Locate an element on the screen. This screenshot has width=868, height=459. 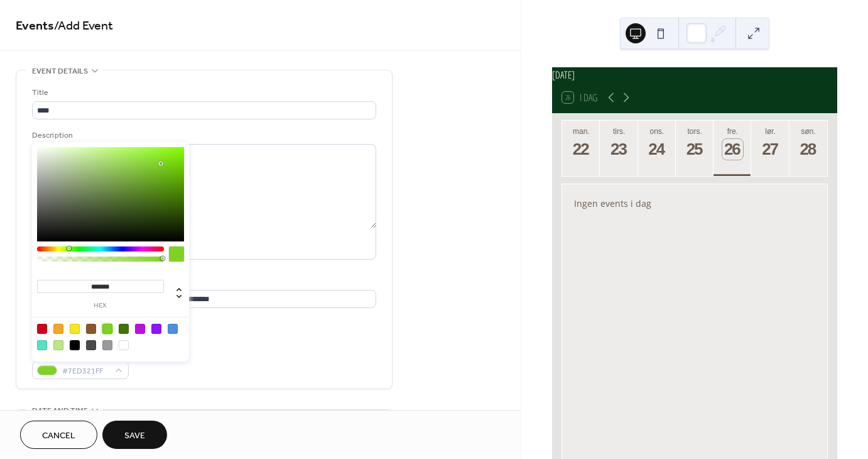
button: tirs.23 is located at coordinates (619, 149).